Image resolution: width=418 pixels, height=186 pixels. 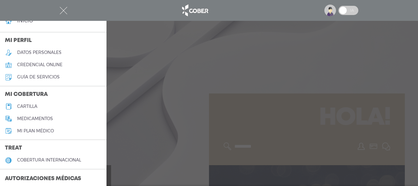 I want to click on img: profile-placeholder.svg, so click(x=330, y=10).